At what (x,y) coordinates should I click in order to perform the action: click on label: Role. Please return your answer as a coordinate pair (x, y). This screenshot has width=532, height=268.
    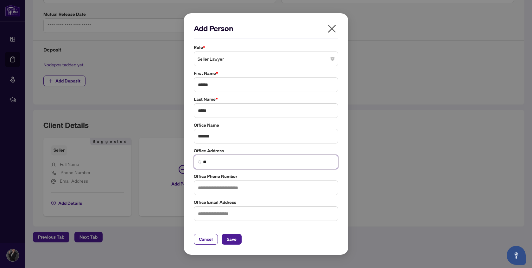
    Looking at the image, I should click on (266, 47).